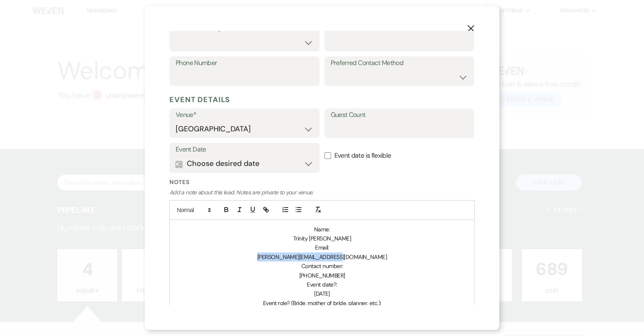  I want to click on label: Notes, so click(322, 182).